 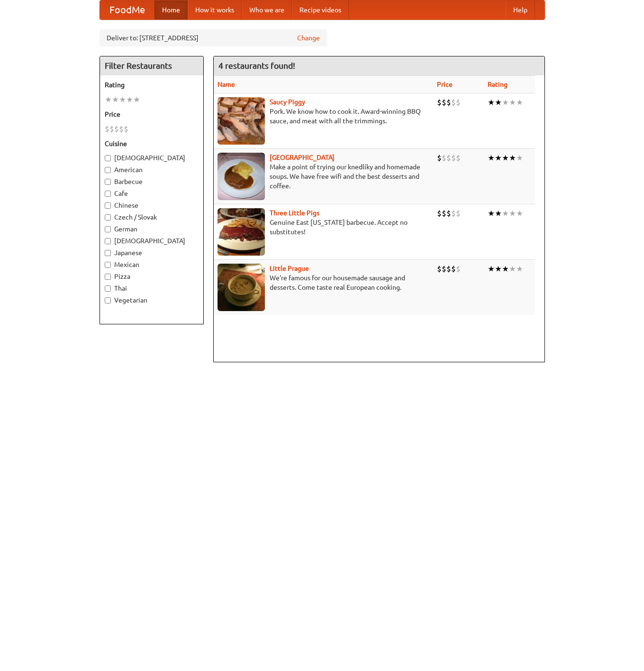 What do you see at coordinates (152, 114) in the screenshot?
I see `h5: Price` at bounding box center [152, 114].